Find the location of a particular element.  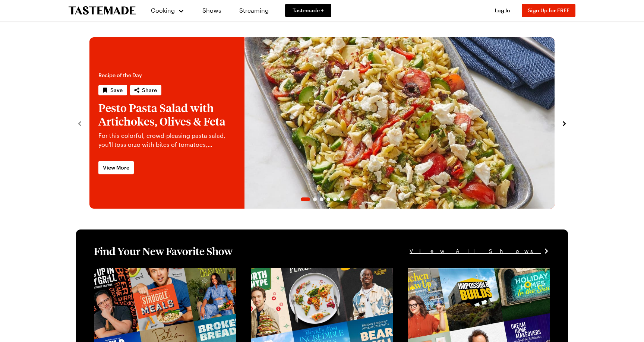

span: Log In is located at coordinates (502, 10).